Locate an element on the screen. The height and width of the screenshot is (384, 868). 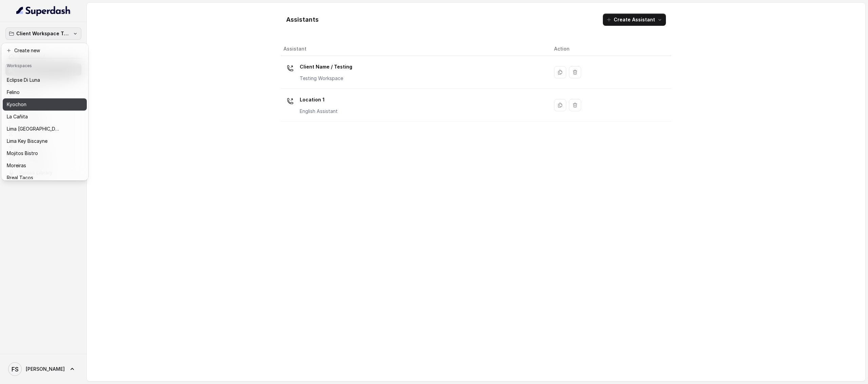
p: Felino is located at coordinates (13, 93).